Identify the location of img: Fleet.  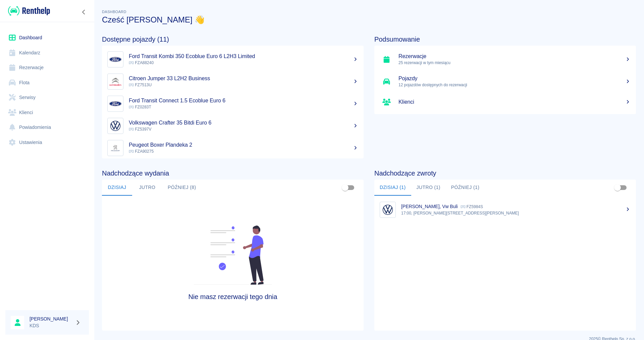
(233, 255).